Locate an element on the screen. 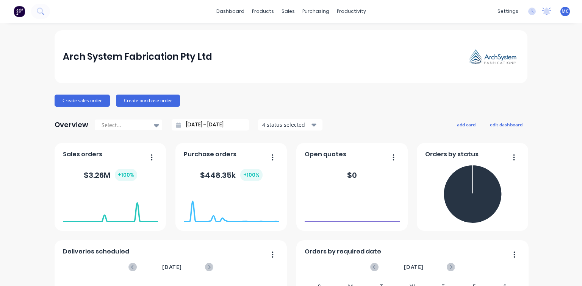 This screenshot has height=286, width=582. button: Create sales order is located at coordinates (82, 101).